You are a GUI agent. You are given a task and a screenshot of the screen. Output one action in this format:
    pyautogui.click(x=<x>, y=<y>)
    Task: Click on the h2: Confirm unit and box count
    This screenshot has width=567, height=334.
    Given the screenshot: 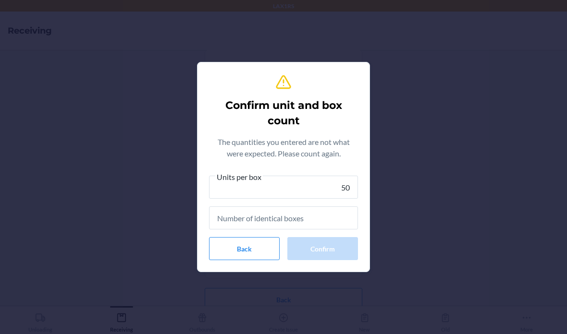 What is the action you would take?
    pyautogui.click(x=283, y=113)
    